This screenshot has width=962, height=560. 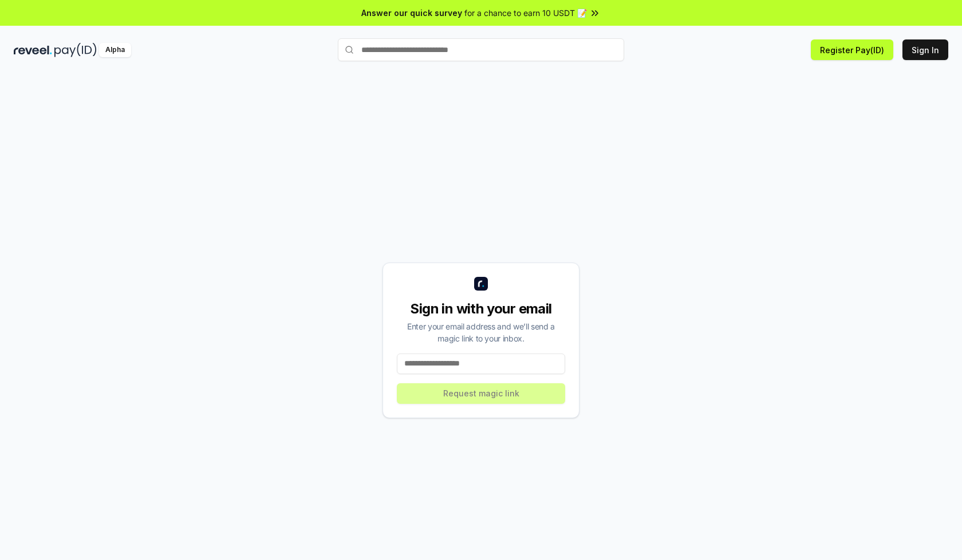 What do you see at coordinates (481, 283) in the screenshot?
I see `img: logo_small` at bounding box center [481, 283].